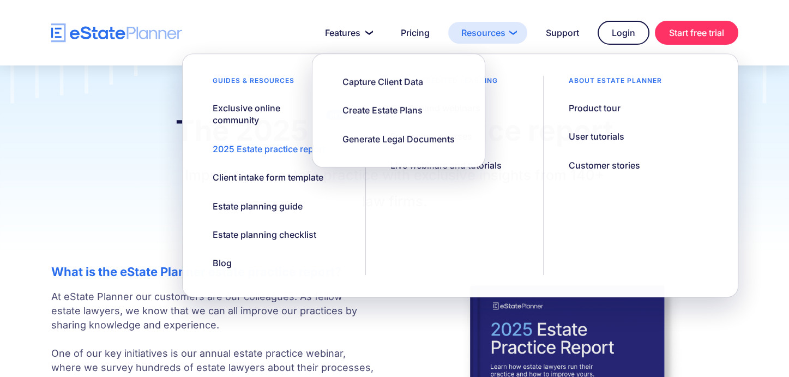 Image resolution: width=789 pixels, height=377 pixels. Describe the element at coordinates (222, 263) in the screenshot. I see `a: Blog` at that location.